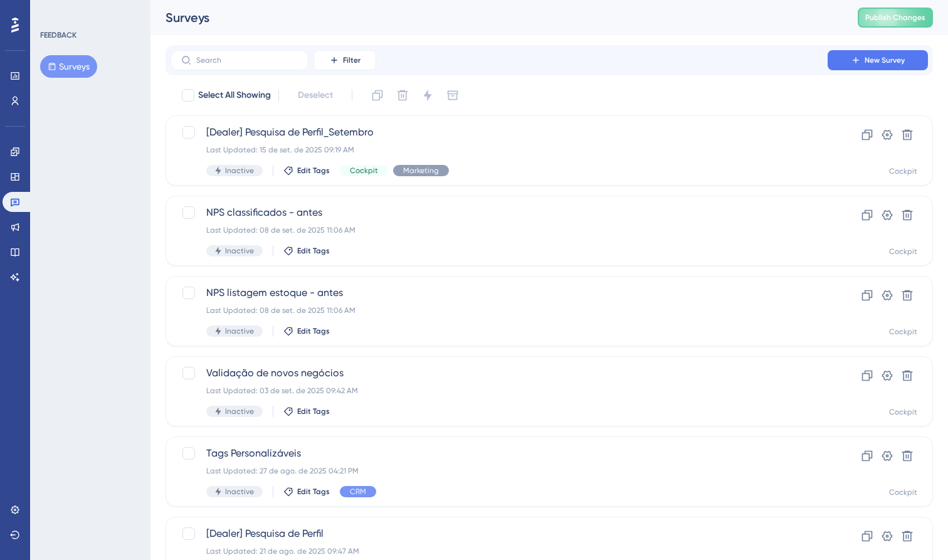  What do you see at coordinates (59, 35) in the screenshot?
I see `div: FEEDBACK` at bounding box center [59, 35].